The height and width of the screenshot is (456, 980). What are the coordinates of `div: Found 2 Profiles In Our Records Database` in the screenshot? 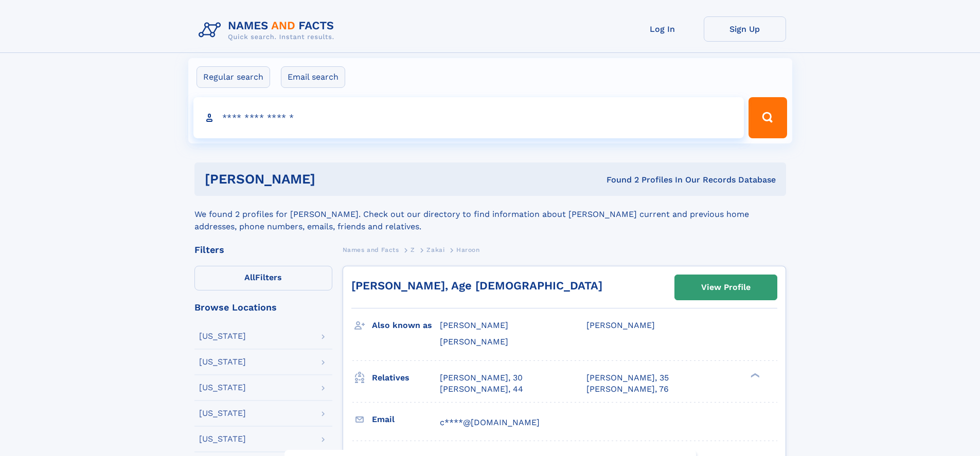 It's located at (618, 180).